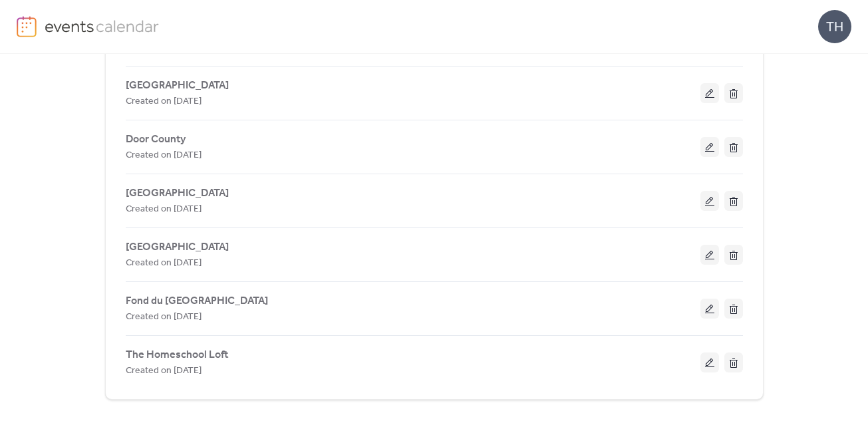 The width and height of the screenshot is (868, 421). I want to click on img: logo-type, so click(102, 26).